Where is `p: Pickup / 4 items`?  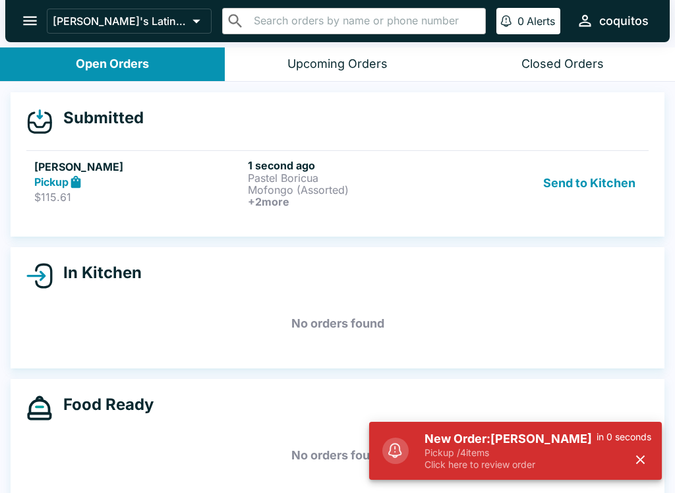 p: Pickup / 4 items is located at coordinates (510, 453).